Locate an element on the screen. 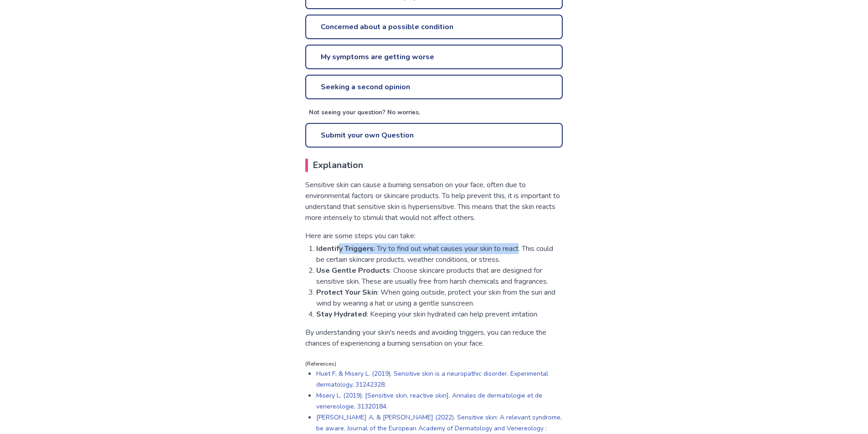  a: Seeking a second opinion is located at coordinates (434, 87).